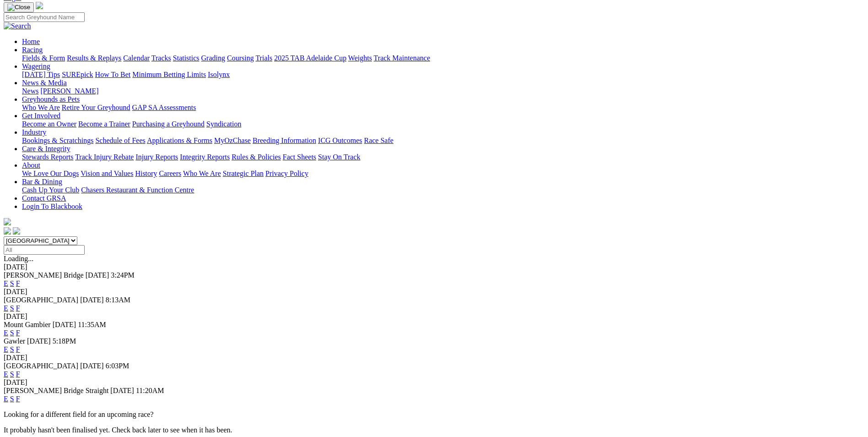 The width and height of the screenshot is (868, 437). I want to click on a: History, so click(146, 173).